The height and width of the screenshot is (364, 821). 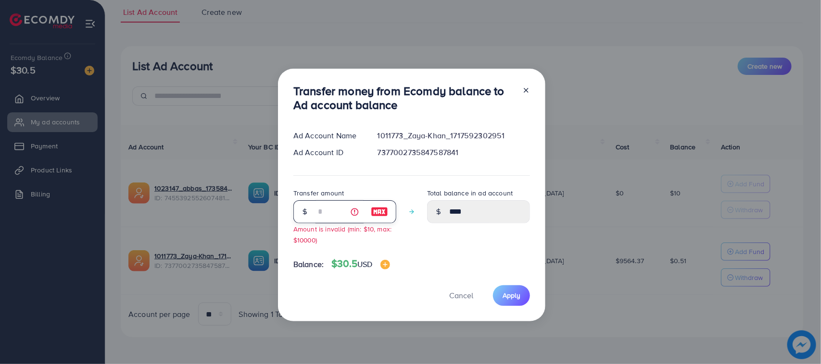 What do you see at coordinates (453, 136) in the screenshot?
I see `div: 1011773_Zaya-Khan_1717592302951` at bounding box center [453, 136].